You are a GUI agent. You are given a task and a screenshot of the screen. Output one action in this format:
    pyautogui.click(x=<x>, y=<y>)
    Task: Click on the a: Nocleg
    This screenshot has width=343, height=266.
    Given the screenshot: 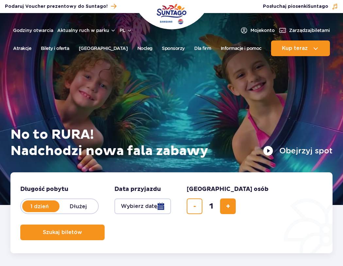 What is the action you would take?
    pyautogui.click(x=145, y=48)
    